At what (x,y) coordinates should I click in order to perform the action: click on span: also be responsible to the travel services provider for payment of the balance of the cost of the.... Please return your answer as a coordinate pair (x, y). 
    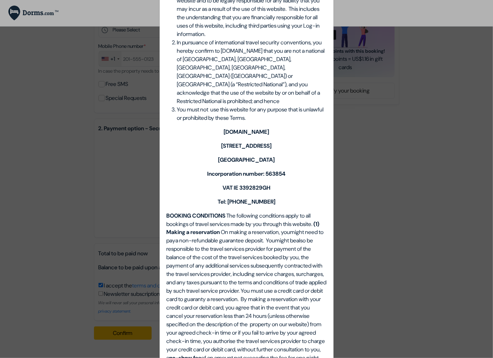
    Looking at the image, I should click on (246, 266).